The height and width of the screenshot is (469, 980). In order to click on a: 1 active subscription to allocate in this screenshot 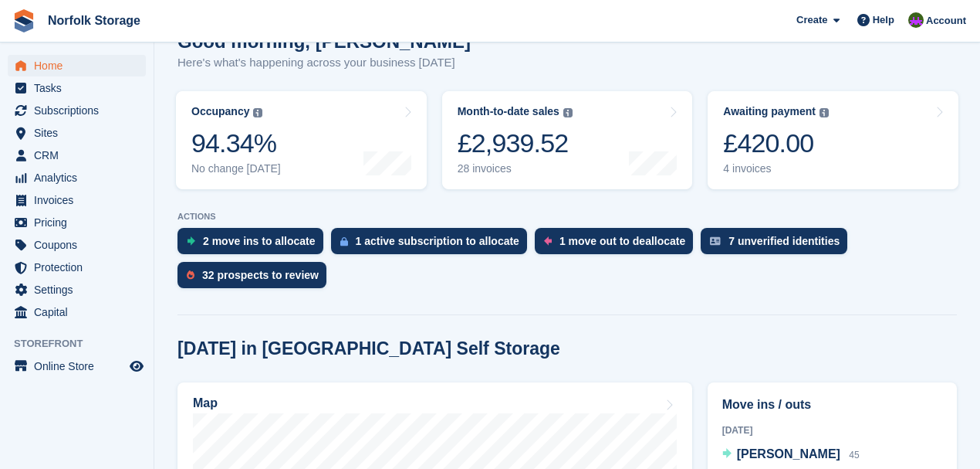, I will do `click(433, 244)`.